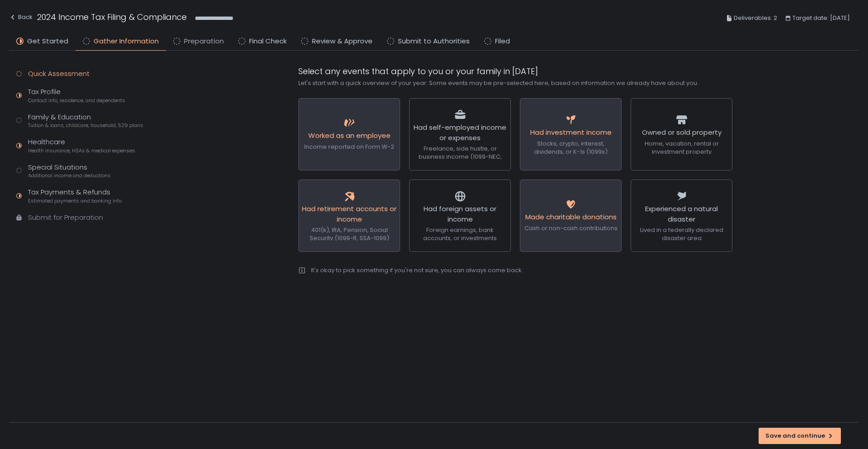 The height and width of the screenshot is (449, 868). I want to click on span: Additional income and deductions, so click(69, 176).